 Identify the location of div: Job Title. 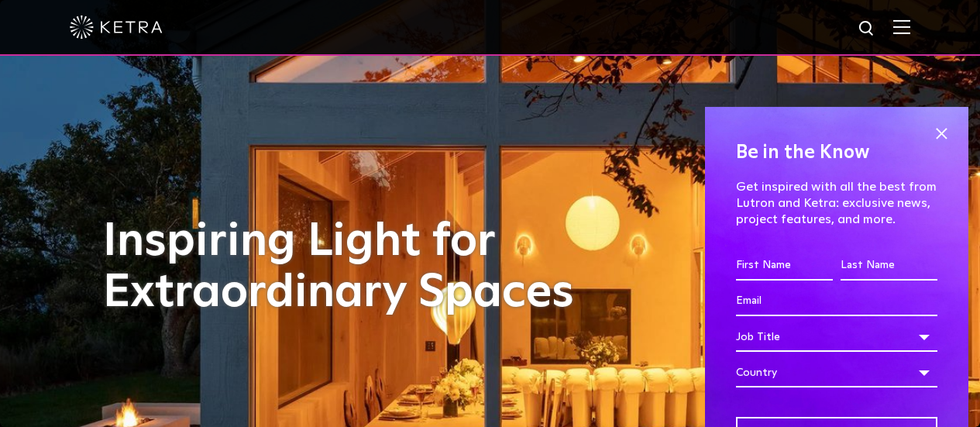
(837, 337).